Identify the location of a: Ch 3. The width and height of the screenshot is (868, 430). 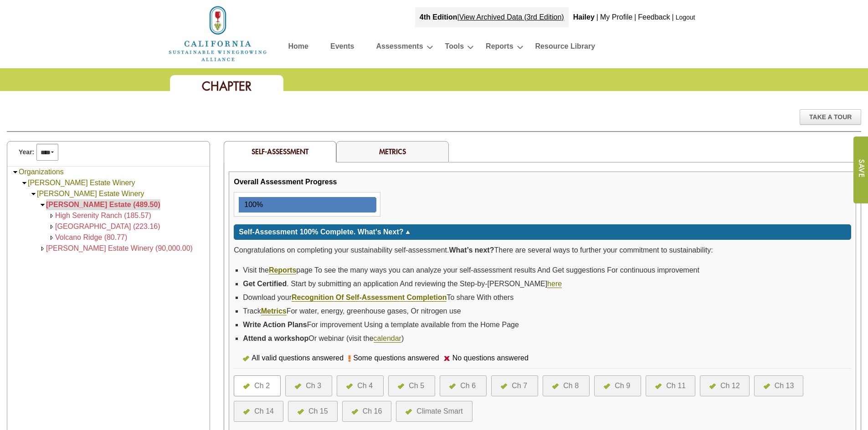
(308, 386).